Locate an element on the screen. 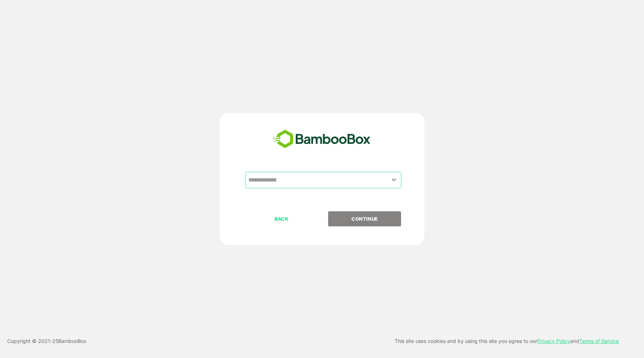 The width and height of the screenshot is (644, 358). p: CONTINUE is located at coordinates (365, 219).